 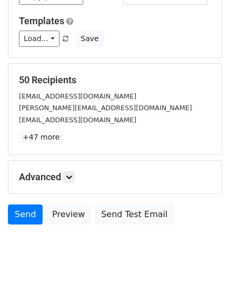 I want to click on a: Load..., so click(x=39, y=38).